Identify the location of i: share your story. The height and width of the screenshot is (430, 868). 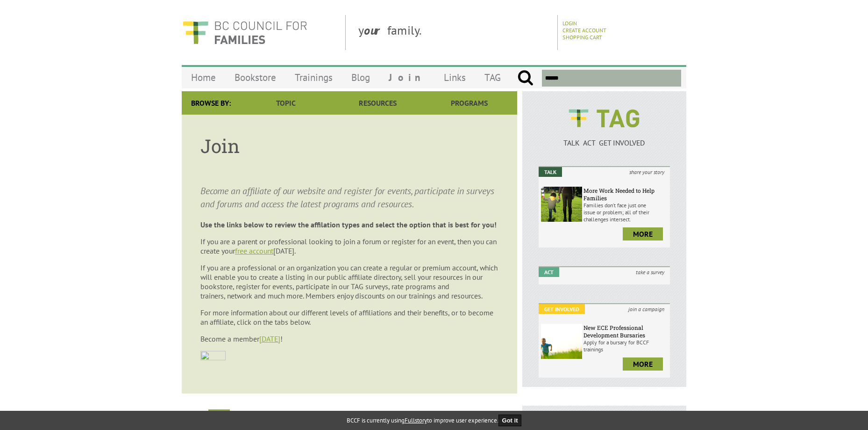
(647, 171).